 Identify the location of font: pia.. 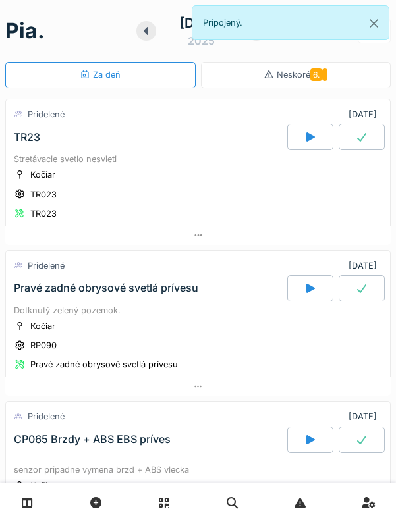
(25, 30).